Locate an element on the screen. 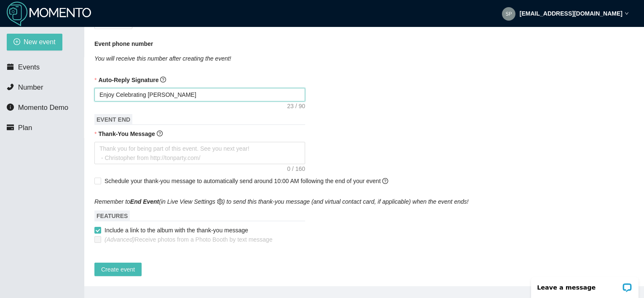 Image resolution: width=644 pixels, height=298 pixels. b: End Event is located at coordinates (145, 202).